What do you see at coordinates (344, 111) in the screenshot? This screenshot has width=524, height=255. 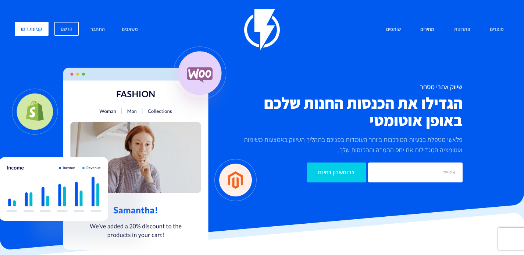 I see `h2: הגדילו את הכנסות החנות שלכם באופן אוטומטי` at bounding box center [344, 111].